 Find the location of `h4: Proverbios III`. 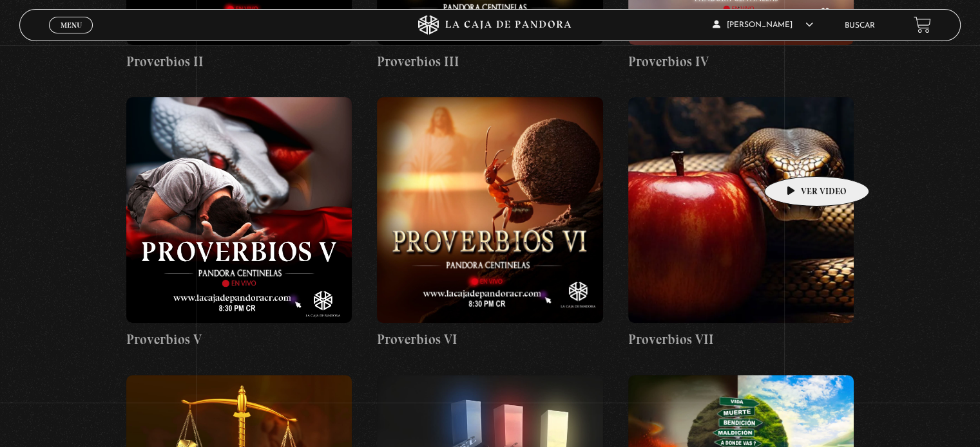

h4: Proverbios III is located at coordinates (490, 62).